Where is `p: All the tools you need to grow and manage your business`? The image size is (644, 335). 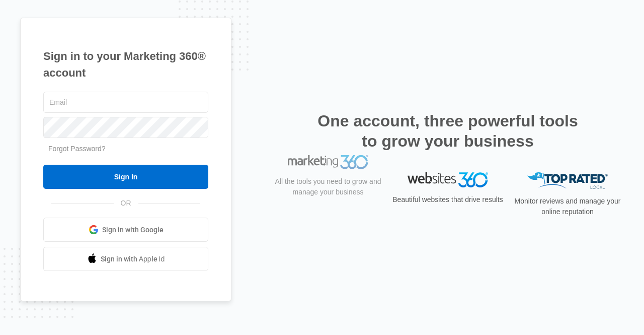 p: All the tools you need to grow and manage your business is located at coordinates (328, 204).